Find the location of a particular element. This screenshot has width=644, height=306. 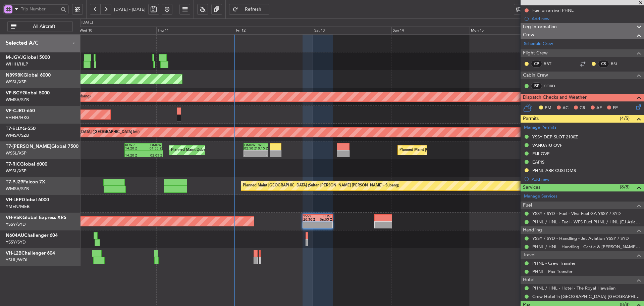

span: Refresh is located at coordinates (253, 9).